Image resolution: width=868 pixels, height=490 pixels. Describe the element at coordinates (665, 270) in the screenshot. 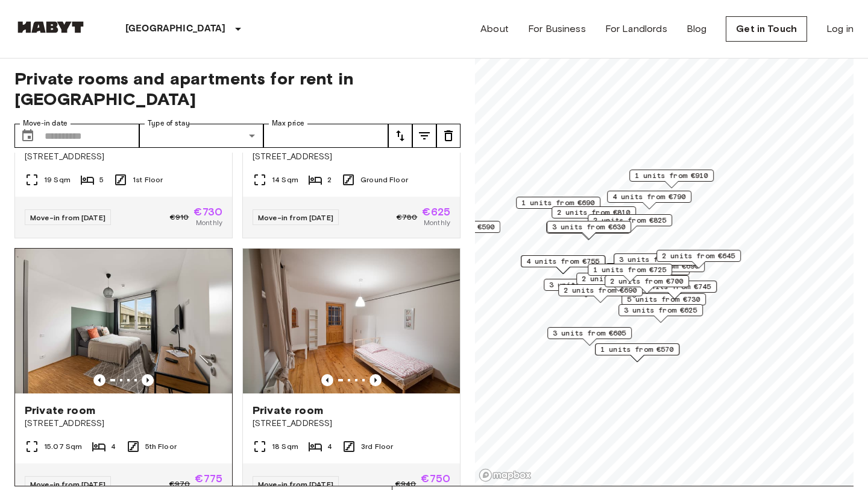

I see `canvas: Map` at that location.